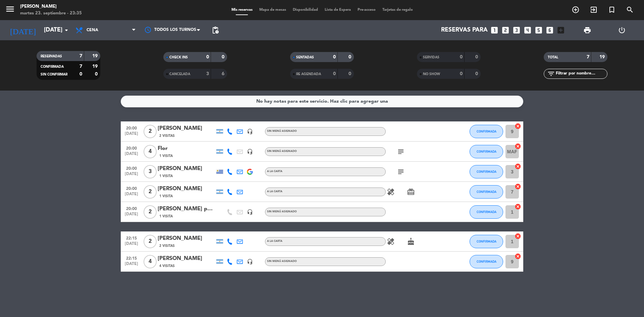  I want to click on span: Cena, so click(93, 30).